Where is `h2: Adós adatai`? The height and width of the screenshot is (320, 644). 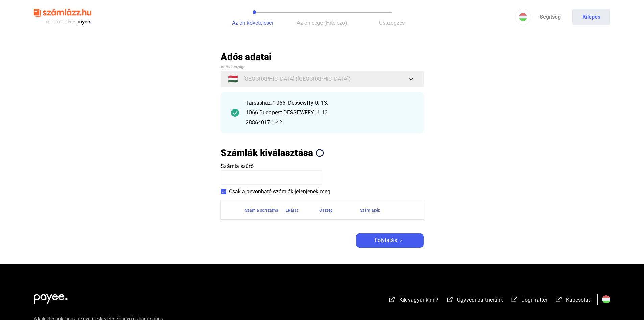
h2: Adós adatai is located at coordinates (322, 57).